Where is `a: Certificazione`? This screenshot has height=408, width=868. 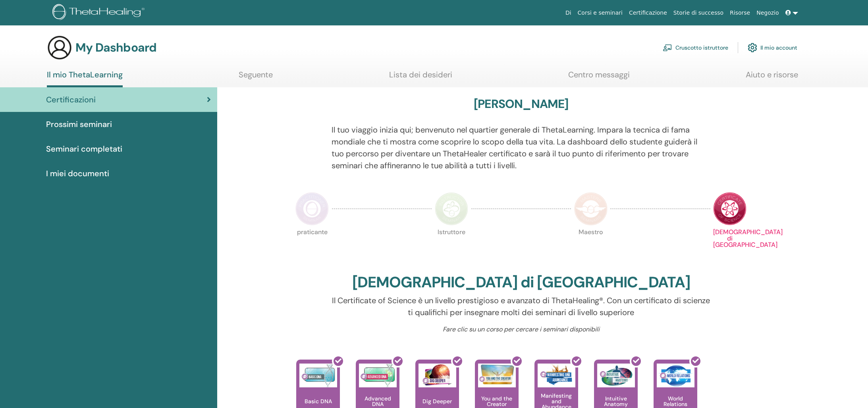 a: Certificazione is located at coordinates (648, 12).